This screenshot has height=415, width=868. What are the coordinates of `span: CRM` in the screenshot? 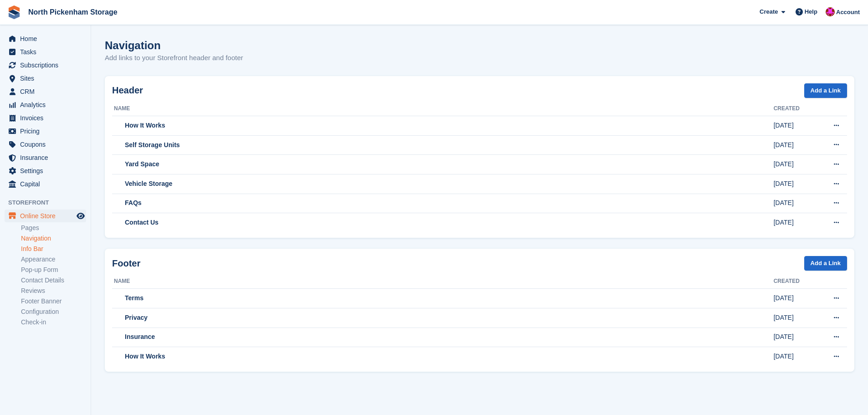 It's located at (48, 91).